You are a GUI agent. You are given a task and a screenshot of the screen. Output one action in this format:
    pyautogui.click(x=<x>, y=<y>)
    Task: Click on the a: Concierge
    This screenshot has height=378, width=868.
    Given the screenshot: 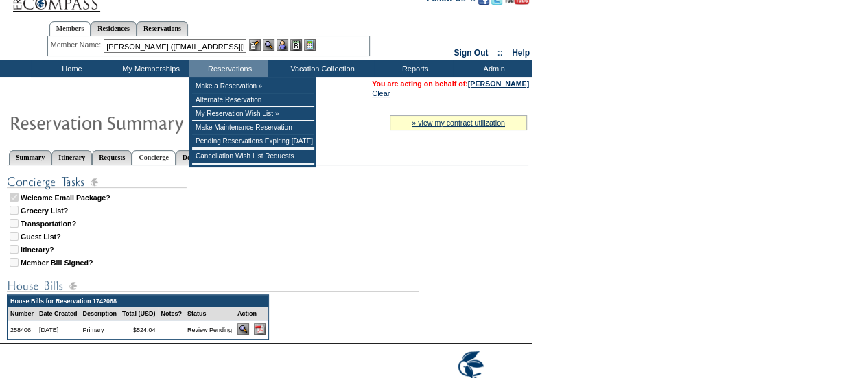 What is the action you would take?
    pyautogui.click(x=153, y=158)
    